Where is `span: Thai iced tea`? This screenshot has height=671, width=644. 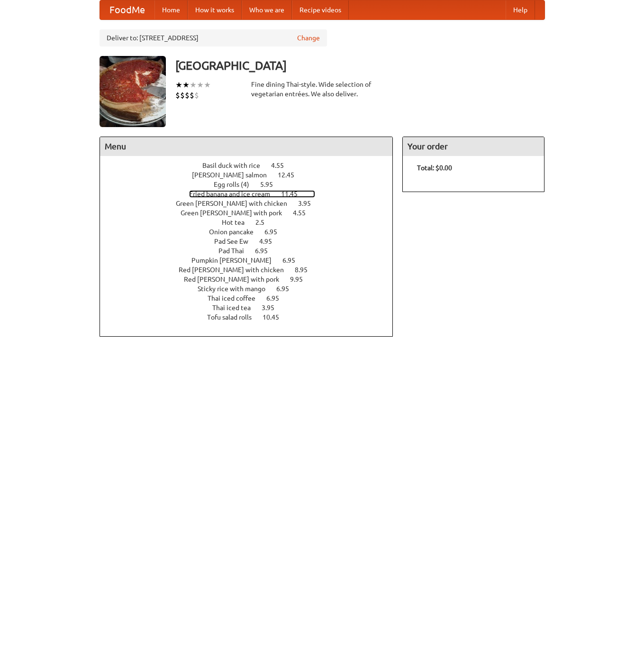 span: Thai iced tea is located at coordinates (236, 307).